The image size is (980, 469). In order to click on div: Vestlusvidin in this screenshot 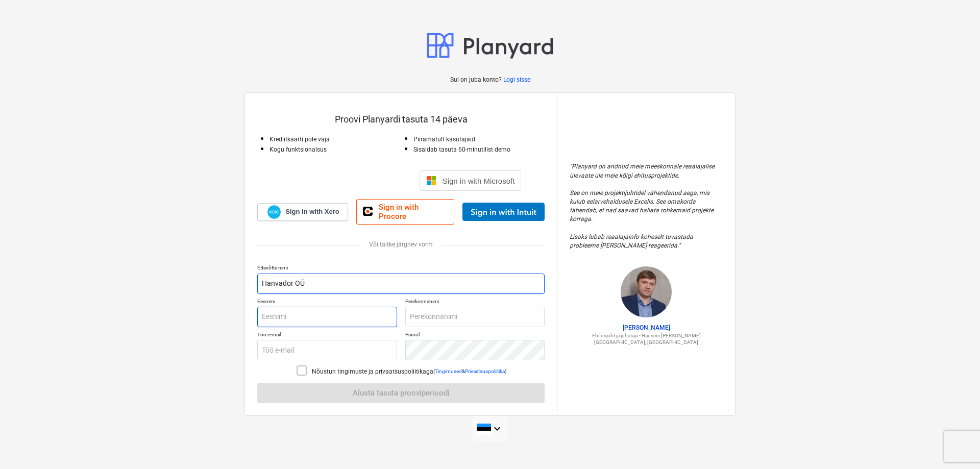, I will do `click(954, 444)`.